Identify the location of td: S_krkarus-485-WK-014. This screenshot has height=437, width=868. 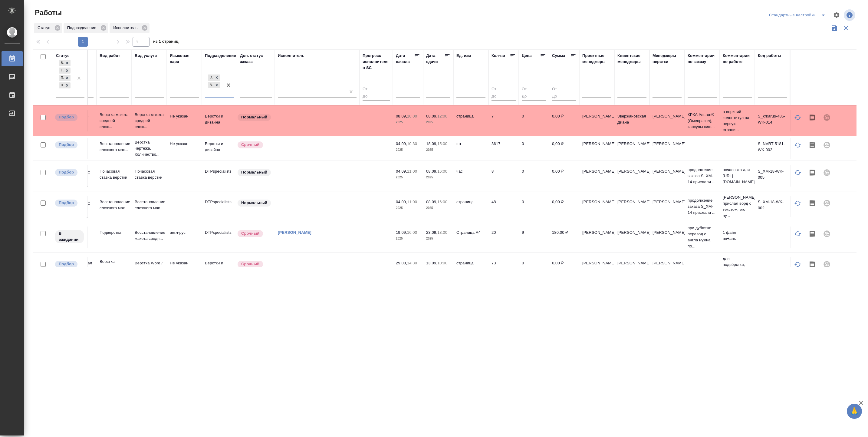
(772, 121).